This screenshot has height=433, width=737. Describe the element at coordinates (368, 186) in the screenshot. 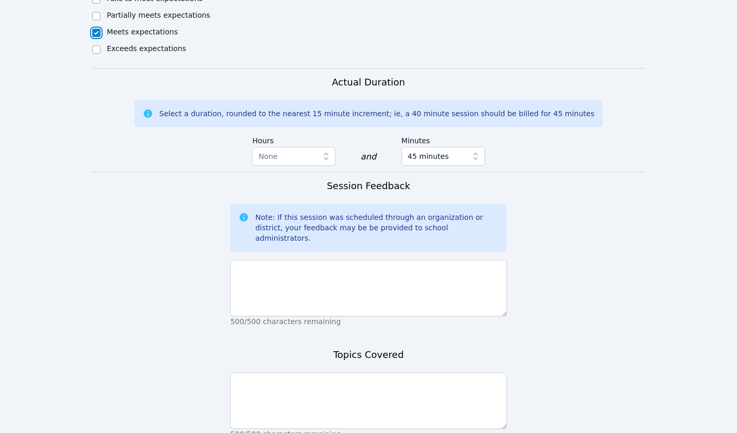

I see `h3: Session Feedback` at that location.